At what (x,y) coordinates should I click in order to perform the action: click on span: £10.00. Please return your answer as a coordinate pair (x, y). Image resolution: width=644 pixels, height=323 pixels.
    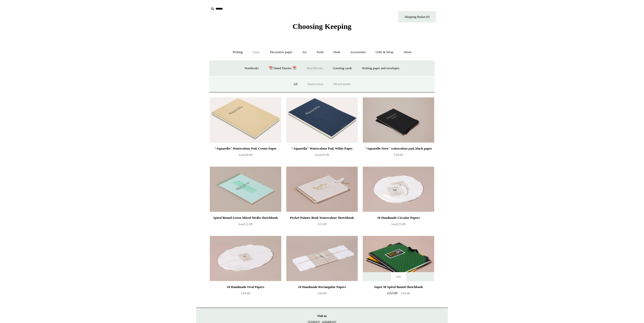
    Looking at the image, I should click on (406, 293).